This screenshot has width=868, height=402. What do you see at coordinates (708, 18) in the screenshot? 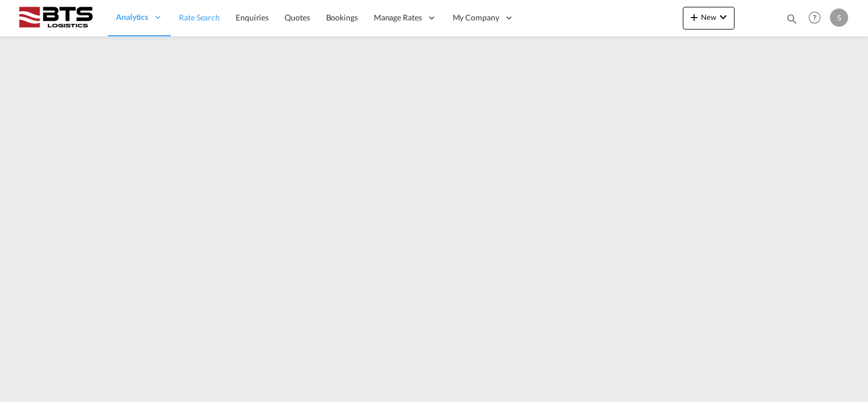
I see `button: icon-plus 400-fgNewicon-chevron-down` at bounding box center [708, 18].